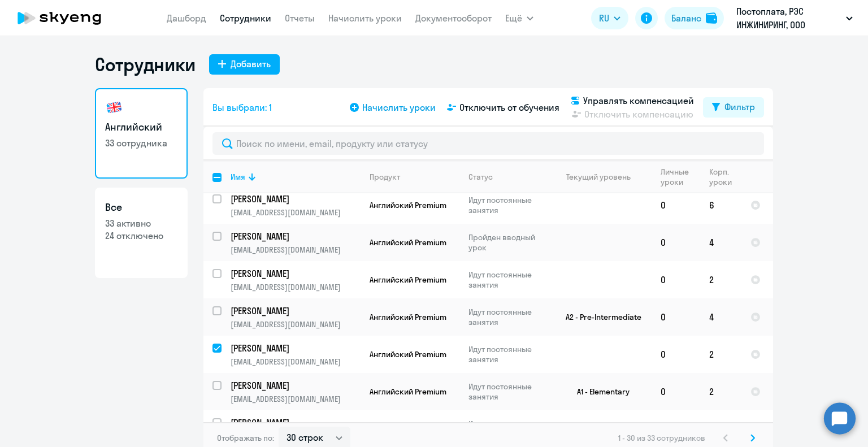  Describe the element at coordinates (794, 18) in the screenshot. I see `button: Постоплата, РЭС ИНЖИНИРИНГ, ООО` at that location.